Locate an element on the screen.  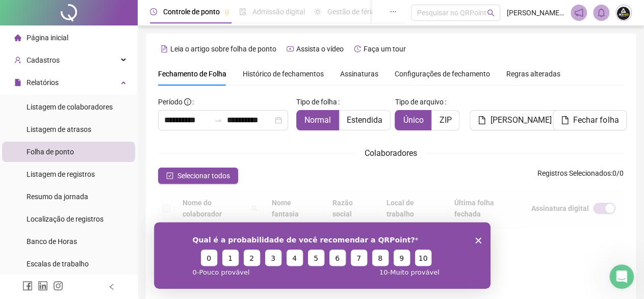
span: Localização de registros is located at coordinates (65, 219).